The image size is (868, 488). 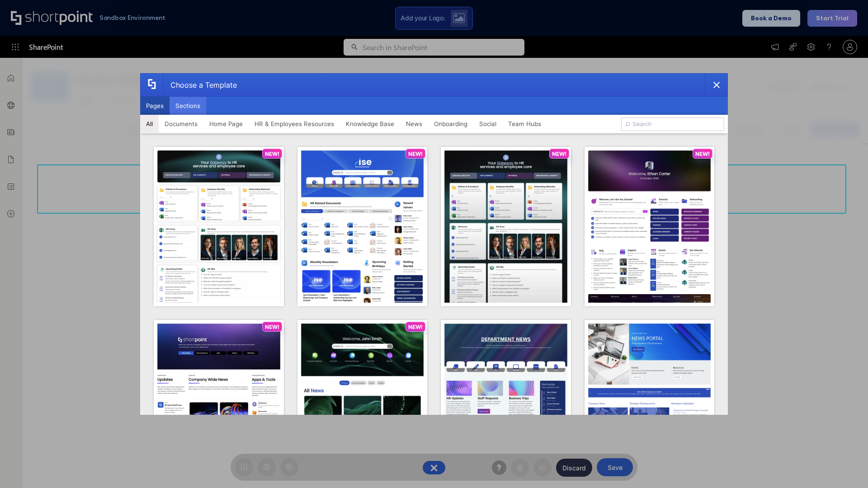 What do you see at coordinates (181, 123) in the screenshot?
I see `button: Documents` at bounding box center [181, 123].